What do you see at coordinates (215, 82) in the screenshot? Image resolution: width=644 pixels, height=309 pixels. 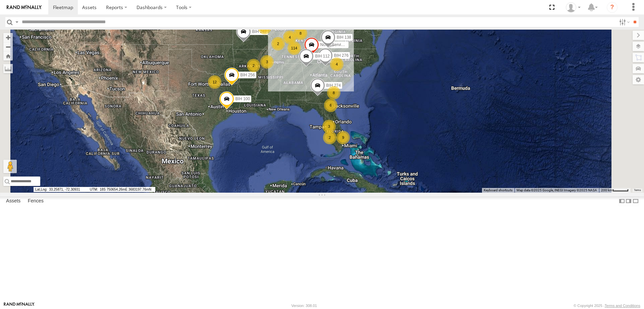 I see `div: 12` at bounding box center [215, 82].